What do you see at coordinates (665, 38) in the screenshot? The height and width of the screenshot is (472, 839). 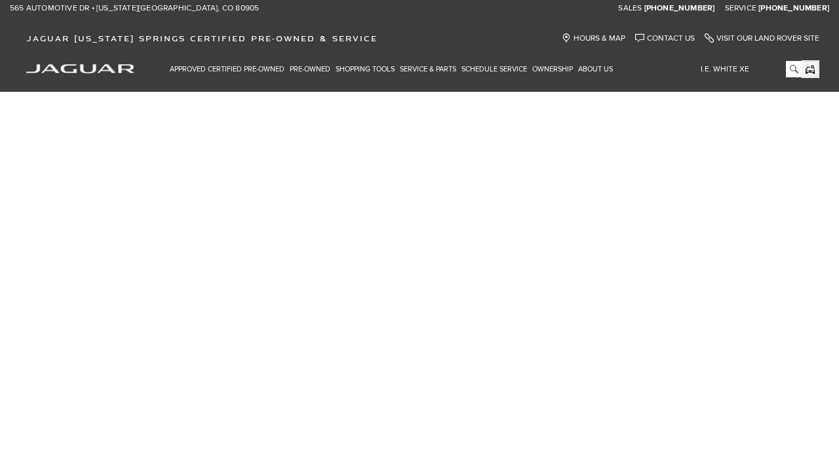 I see `a: Contact Us` at bounding box center [665, 38].